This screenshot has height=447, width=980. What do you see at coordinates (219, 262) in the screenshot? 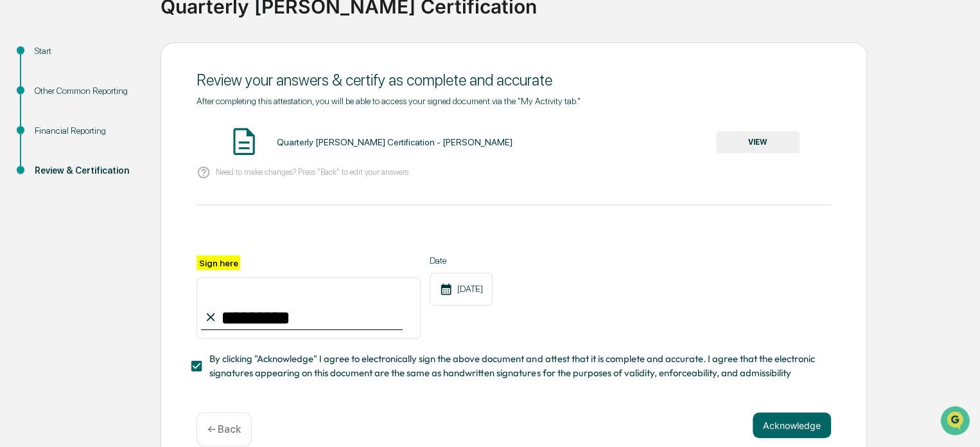
I see `label: Sign here` at bounding box center [219, 262].